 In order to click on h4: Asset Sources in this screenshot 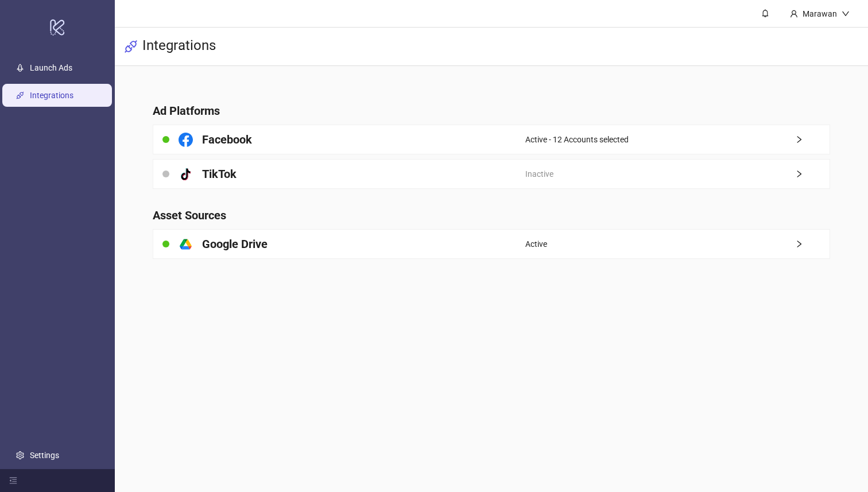, I will do `click(491, 215)`.